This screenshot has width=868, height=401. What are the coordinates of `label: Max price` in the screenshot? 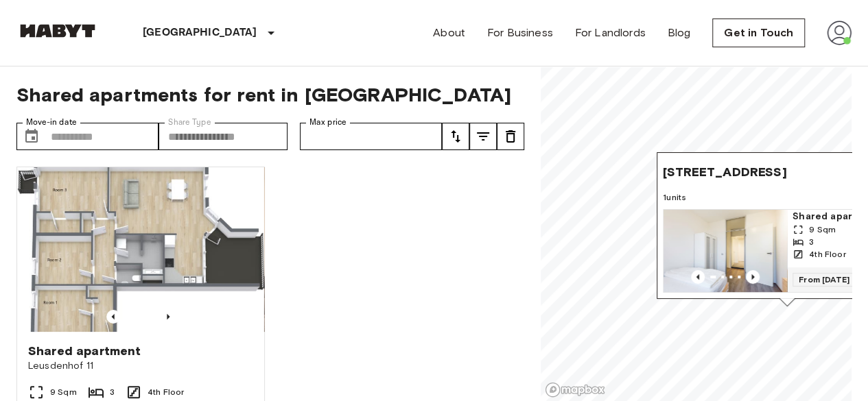 It's located at (328, 122).